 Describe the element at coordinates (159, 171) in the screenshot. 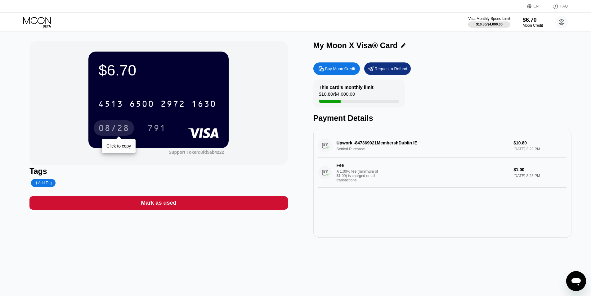

I see `div: Tags` at that location.